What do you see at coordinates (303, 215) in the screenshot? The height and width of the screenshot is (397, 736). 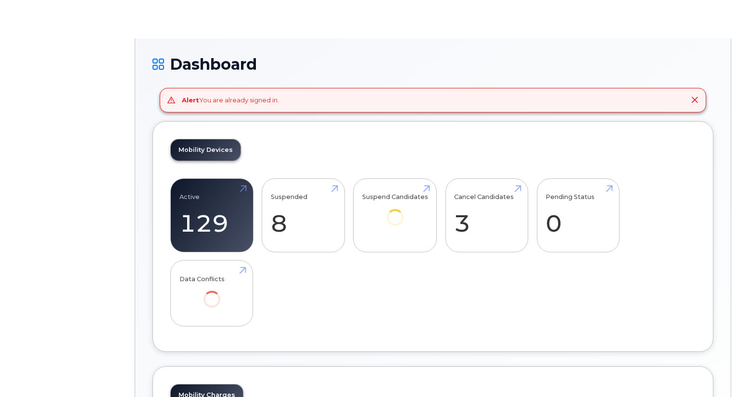 I see `a: Suspended 8` at bounding box center [303, 215].